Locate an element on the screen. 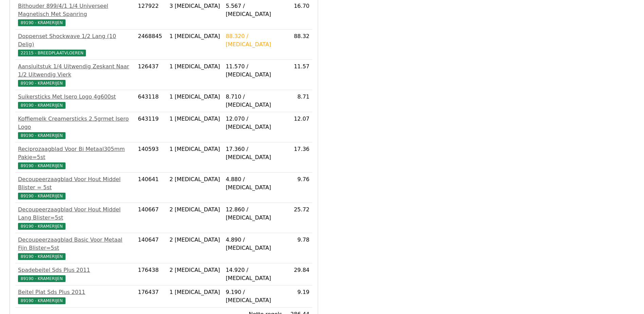  div: Spadebeitel Sds Plus 2011 is located at coordinates (75, 270).